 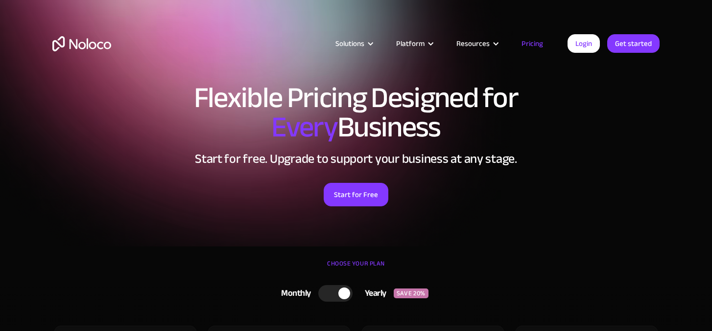 What do you see at coordinates (633, 44) in the screenshot?
I see `a: Get started` at bounding box center [633, 44].